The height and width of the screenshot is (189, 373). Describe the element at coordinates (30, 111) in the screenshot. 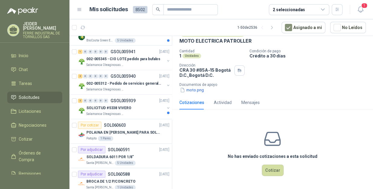

I see `span: Licitaciones` at that location.